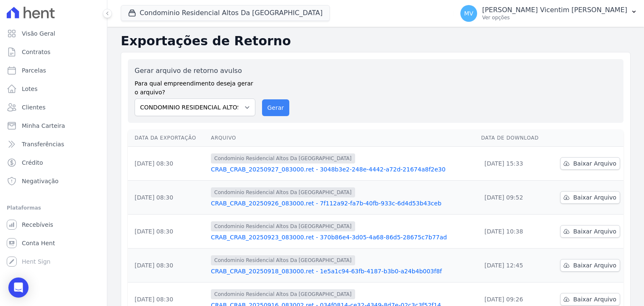 The width and height of the screenshot is (644, 306). What do you see at coordinates (33, 107) in the screenshot?
I see `span: Clientes` at bounding box center [33, 107].